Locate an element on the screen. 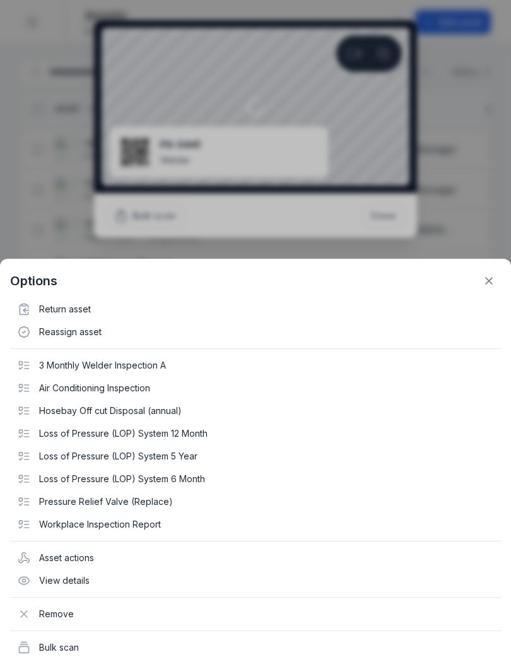 The width and height of the screenshot is (511, 669). div: Loss of Pressure (LOP) System 5 Year is located at coordinates (256, 456).